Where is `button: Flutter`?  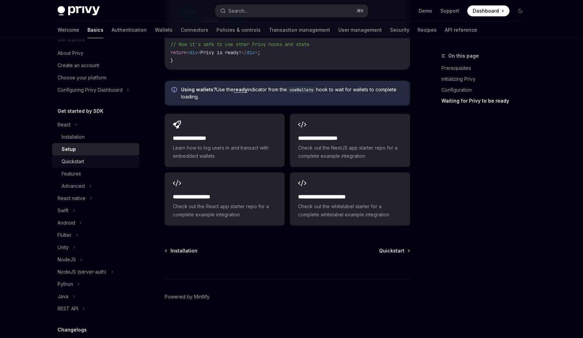 button: Flutter is located at coordinates (96, 235).